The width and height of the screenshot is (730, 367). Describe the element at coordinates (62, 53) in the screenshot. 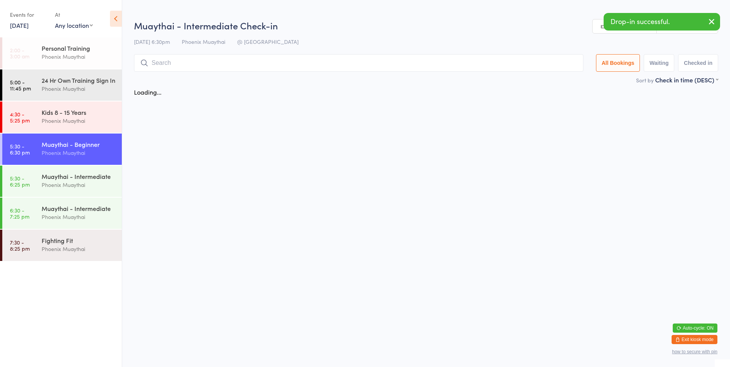

I see `a: 2:00 -3:00 amPersonal TrainingPhoenix Muaythai` at that location.